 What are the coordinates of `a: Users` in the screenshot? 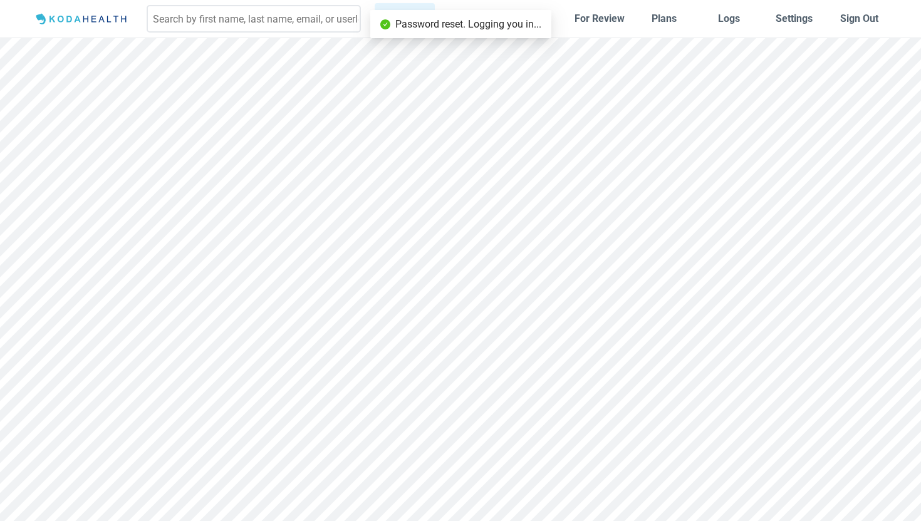 It's located at (534, 18).